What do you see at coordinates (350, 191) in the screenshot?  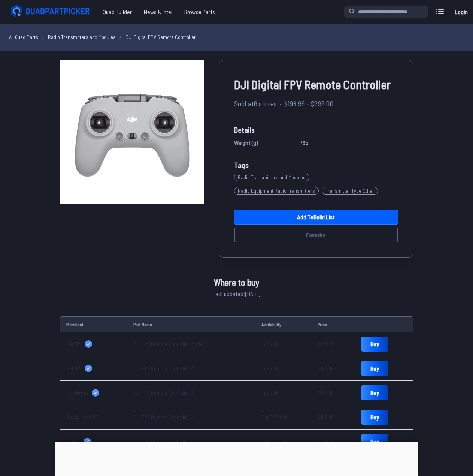 I see `span: Transmitter Type : Other` at bounding box center [350, 191].